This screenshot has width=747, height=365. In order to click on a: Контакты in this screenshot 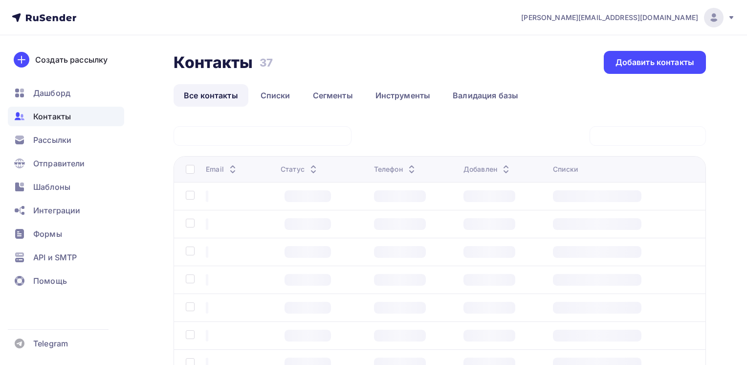, I will do `click(66, 116)`.